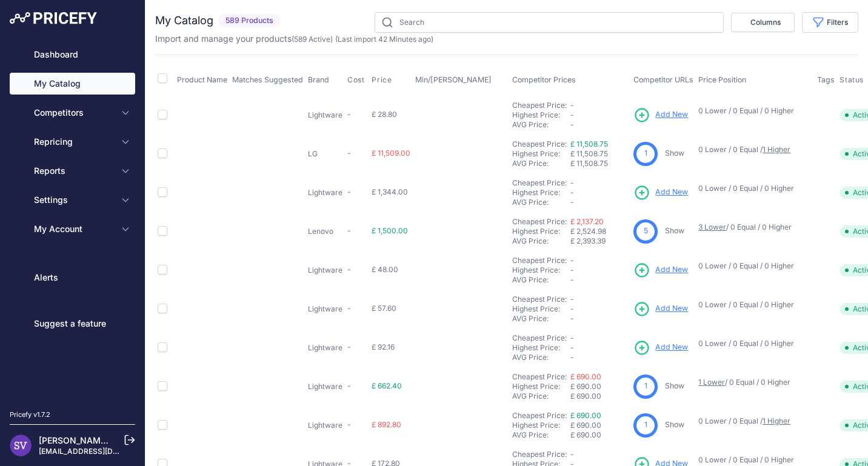 The height and width of the screenshot is (466, 868). Describe the element at coordinates (645, 230) in the screenshot. I see `span: 5` at that location.